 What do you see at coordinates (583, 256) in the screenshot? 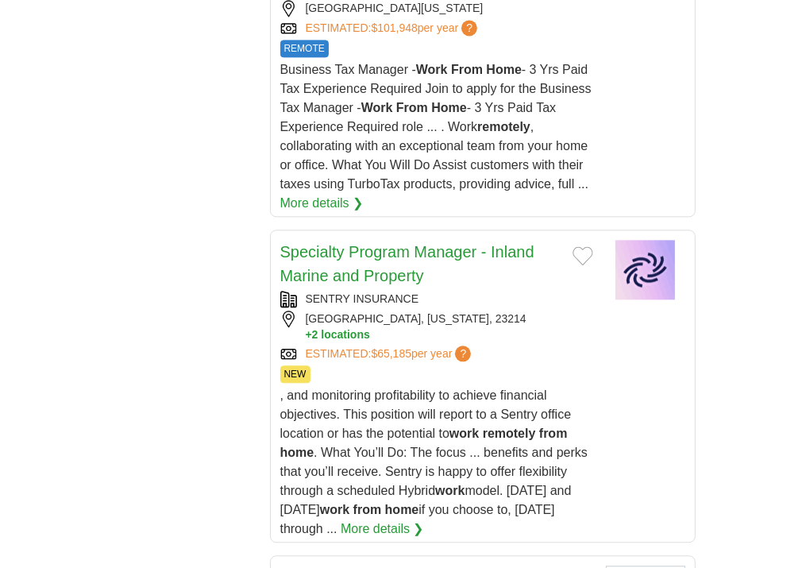
I see `button: Add to favorite jobs` at bounding box center [583, 256].